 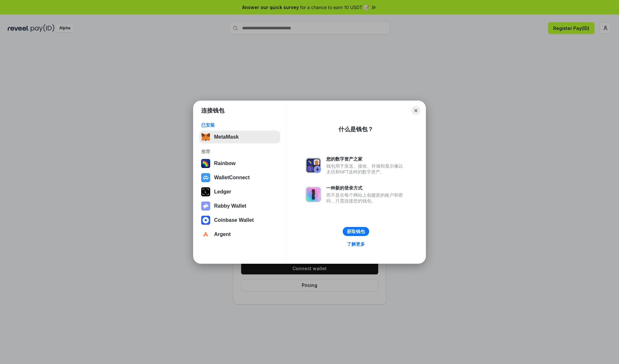 What do you see at coordinates (356, 244) in the screenshot?
I see `div: 了解更多` at bounding box center [356, 244].